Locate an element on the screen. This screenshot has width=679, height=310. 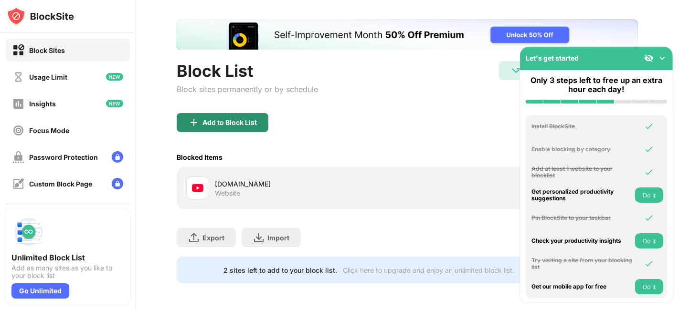
div: Let's get started is located at coordinates (552, 58).